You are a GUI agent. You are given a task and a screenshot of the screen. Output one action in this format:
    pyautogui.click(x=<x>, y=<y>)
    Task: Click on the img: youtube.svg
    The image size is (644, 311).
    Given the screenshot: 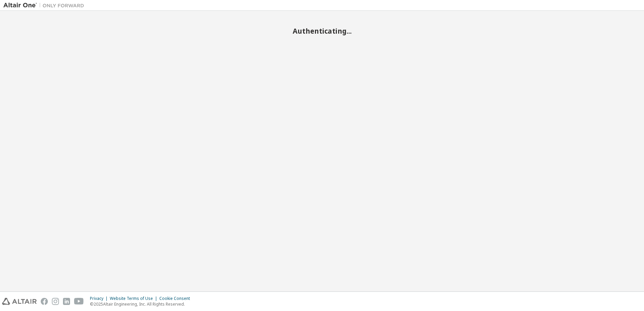 What is the action you would take?
    pyautogui.click(x=79, y=302)
    